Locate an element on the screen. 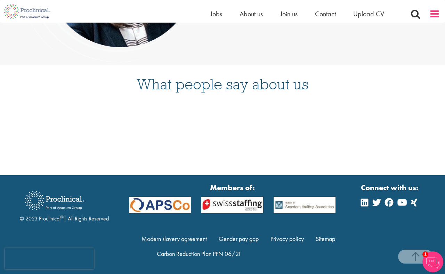 This screenshot has height=274, width=445. a: Sitemap is located at coordinates (325, 238).